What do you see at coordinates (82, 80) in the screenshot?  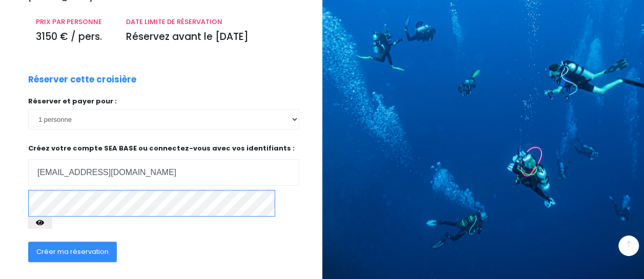 I see `p: Réserver cette croisière` at bounding box center [82, 80].